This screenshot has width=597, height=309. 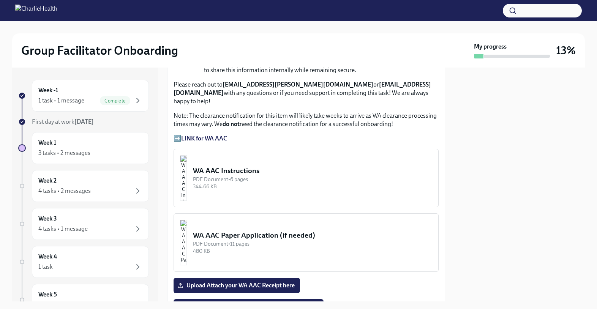 What do you see at coordinates (566, 50) in the screenshot?
I see `h3: 13%` at bounding box center [566, 50].